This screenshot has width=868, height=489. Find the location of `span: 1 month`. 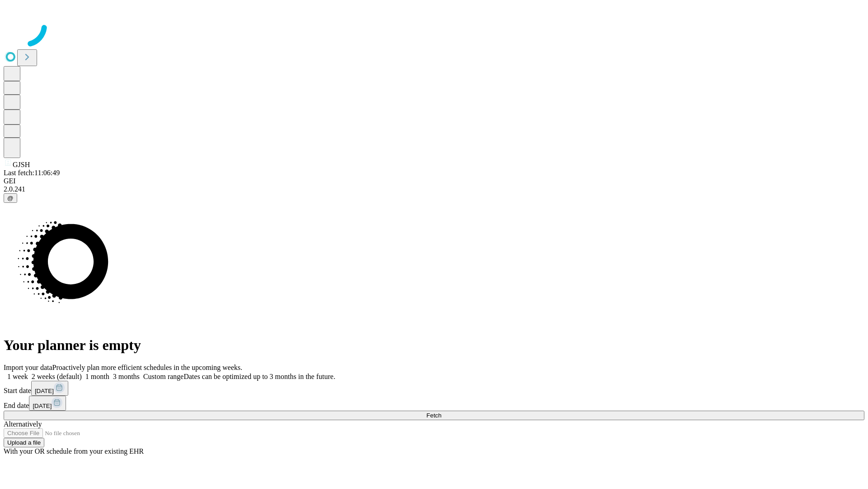

span: 1 month is located at coordinates (97, 376).